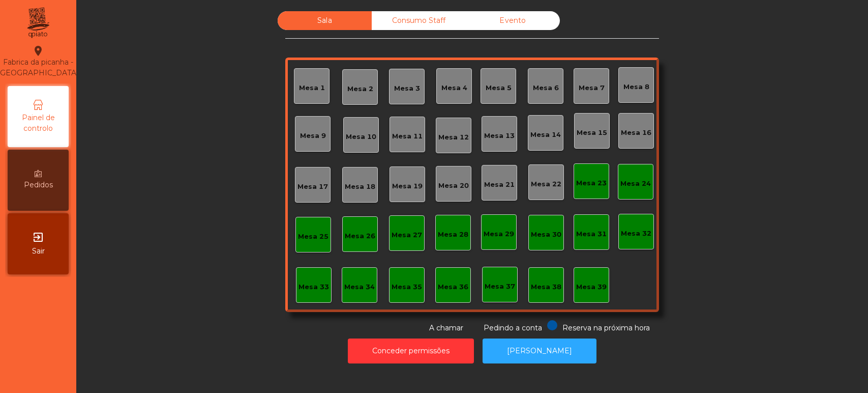 This screenshot has width=868, height=393. What do you see at coordinates (499, 185) in the screenshot?
I see `div: Mesa 21` at bounding box center [499, 185].